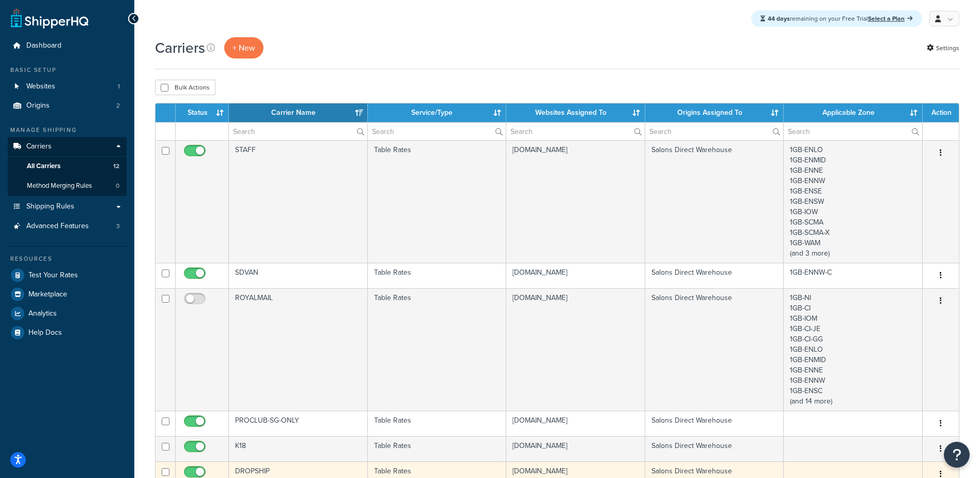 The width and height of the screenshot is (980, 478). What do you see at coordinates (67, 86) in the screenshot?
I see `a: Websites 1` at bounding box center [67, 86].